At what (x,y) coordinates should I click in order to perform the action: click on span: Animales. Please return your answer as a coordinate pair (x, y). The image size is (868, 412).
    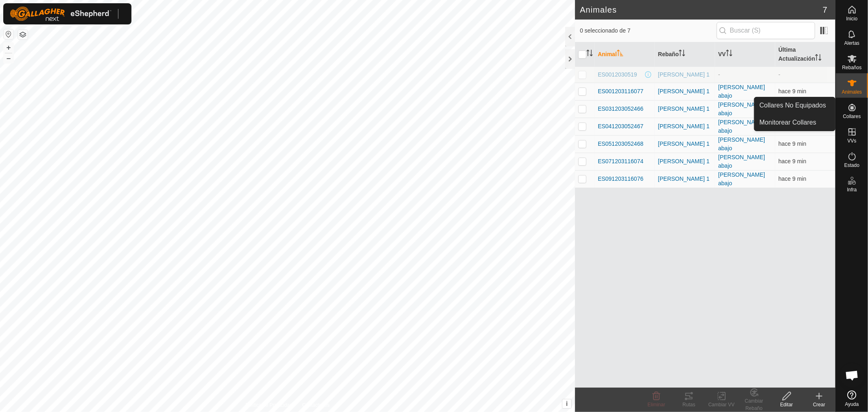
    Looking at the image, I should click on (852, 92).